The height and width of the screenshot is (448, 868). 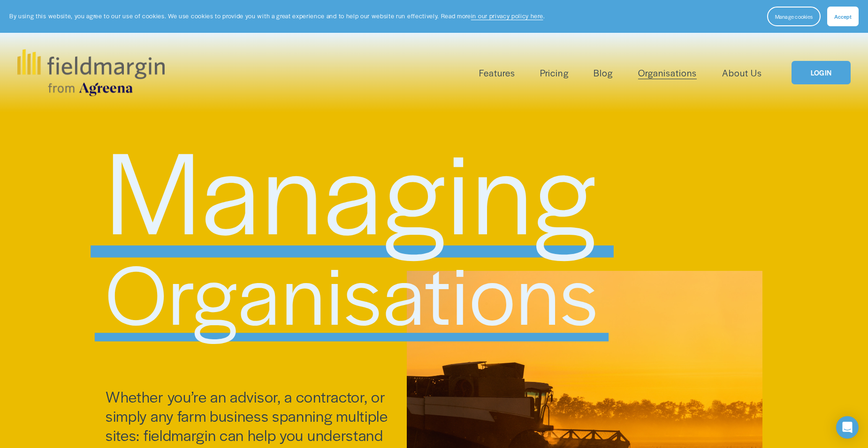 I want to click on p: By using this website, you agree to our use of cookies. We use cookies to provide you with a grea..., so click(x=277, y=16).